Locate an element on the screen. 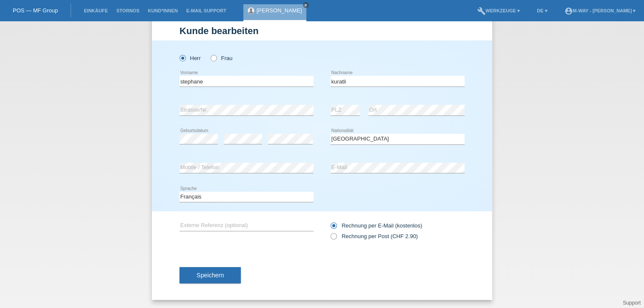 The height and width of the screenshot is (308, 644). h1: Kunde bearbeiten is located at coordinates (322, 31).